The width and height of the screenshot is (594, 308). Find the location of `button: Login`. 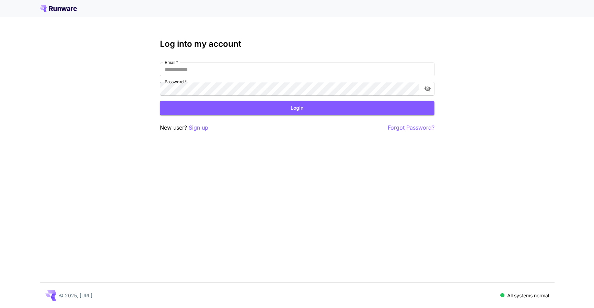

button: Login is located at coordinates (297, 108).